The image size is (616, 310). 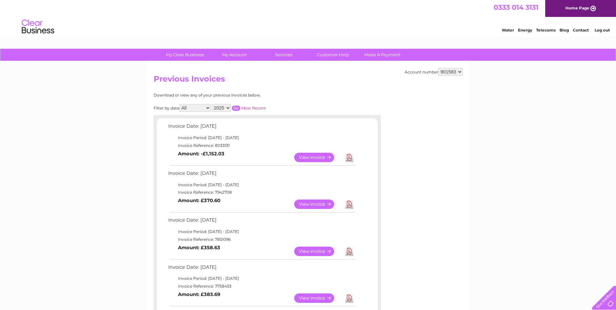 What do you see at coordinates (185, 55) in the screenshot?
I see `a: My Clear Business` at bounding box center [185, 55].